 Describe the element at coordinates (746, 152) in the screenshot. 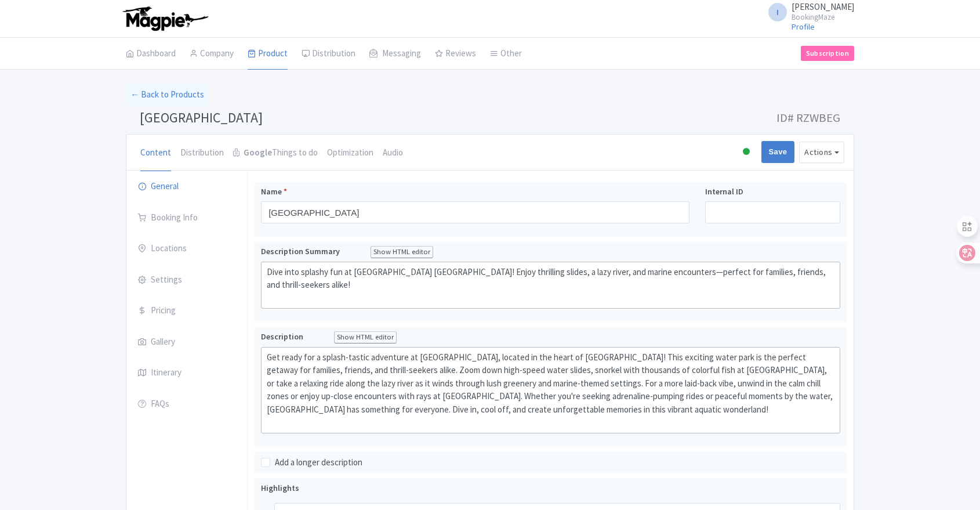

I see `div: Active` at that location.